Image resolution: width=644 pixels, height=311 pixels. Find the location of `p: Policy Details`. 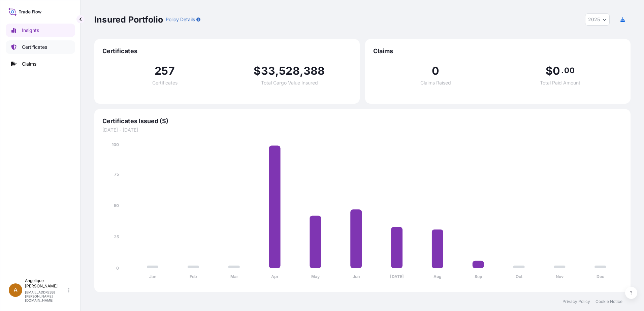

p: Policy Details is located at coordinates (180, 19).